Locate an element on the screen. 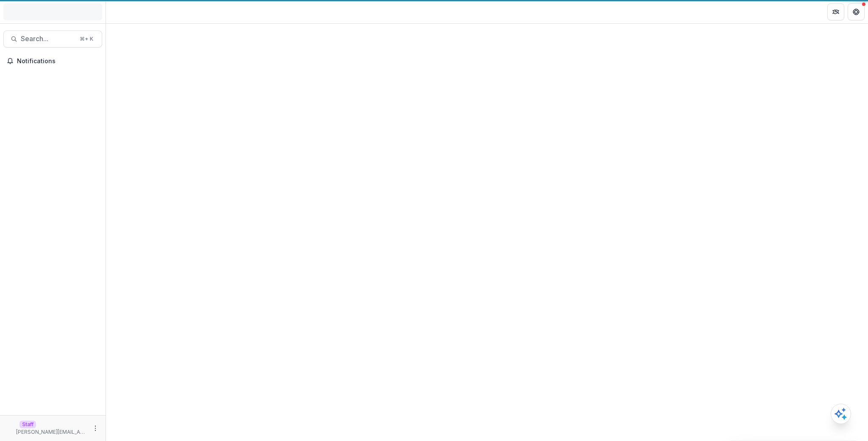 The height and width of the screenshot is (441, 868). span: Search... is located at coordinates (48, 39).